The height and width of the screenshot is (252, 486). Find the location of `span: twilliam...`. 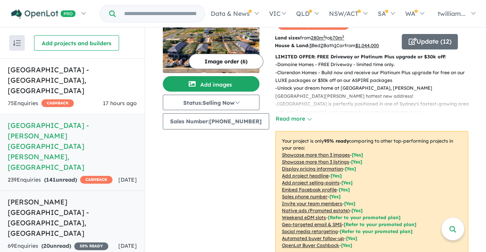

span: twilliam... is located at coordinates (451, 14).